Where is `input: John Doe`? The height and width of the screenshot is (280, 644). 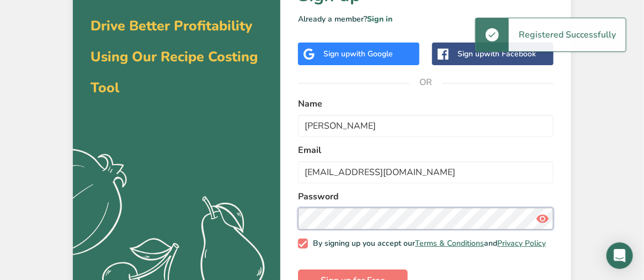
input: John Doe is located at coordinates (425, 126).